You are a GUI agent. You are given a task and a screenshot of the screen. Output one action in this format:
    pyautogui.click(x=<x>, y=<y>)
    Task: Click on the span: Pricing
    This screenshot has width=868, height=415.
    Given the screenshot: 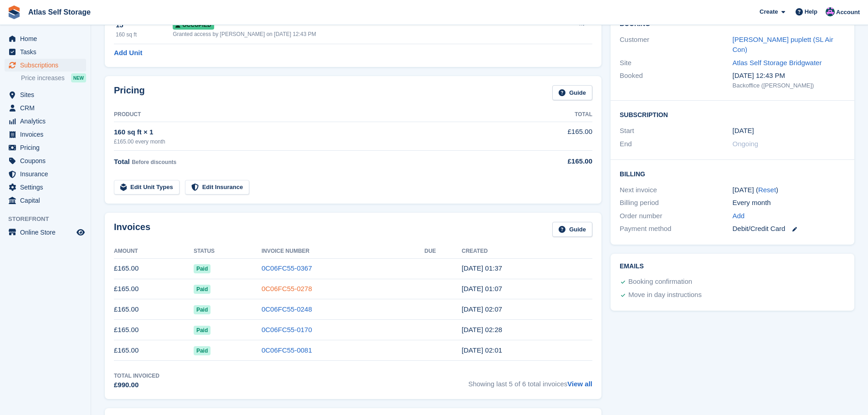 What is the action you would take?
    pyautogui.click(x=47, y=147)
    